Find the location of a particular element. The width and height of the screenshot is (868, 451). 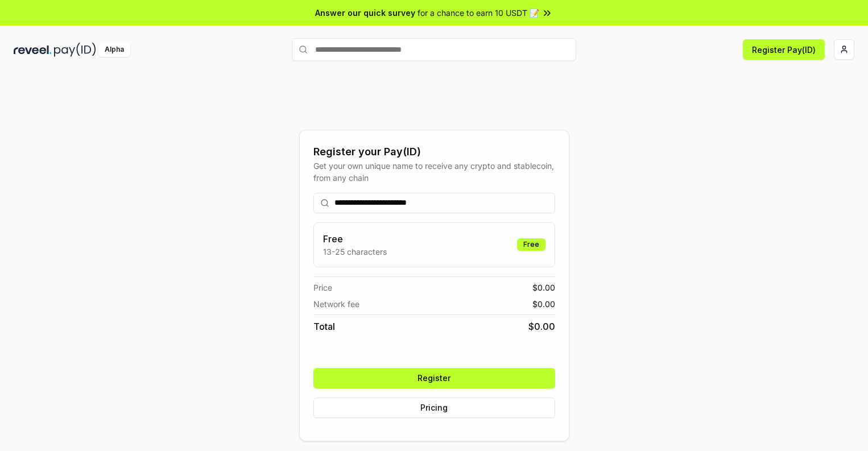

button: Pricing is located at coordinates (434, 408).